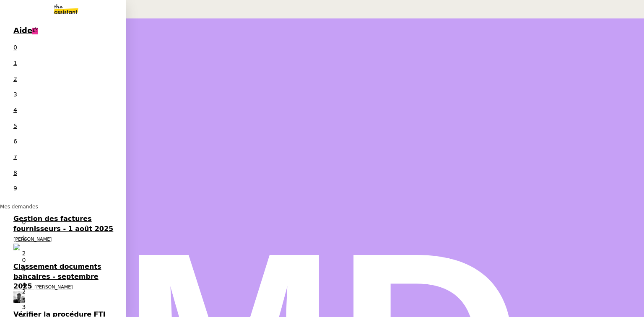  What do you see at coordinates (23, 30) in the screenshot?
I see `span: Aide` at bounding box center [23, 30].